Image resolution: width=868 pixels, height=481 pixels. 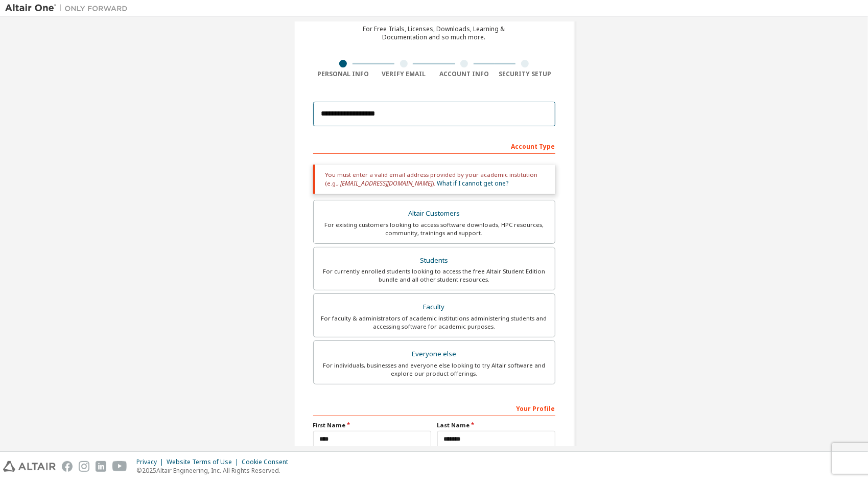 What do you see at coordinates (434, 145) in the screenshot?
I see `div: Account Type` at bounding box center [434, 145].